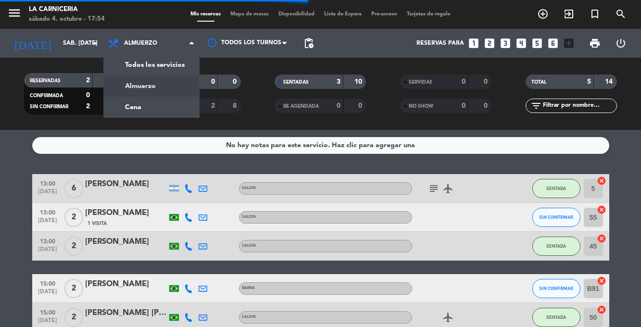 The height and width of the screenshot is (327, 641). What do you see at coordinates (296, 82) in the screenshot?
I see `span: SENTADAS` at bounding box center [296, 82].